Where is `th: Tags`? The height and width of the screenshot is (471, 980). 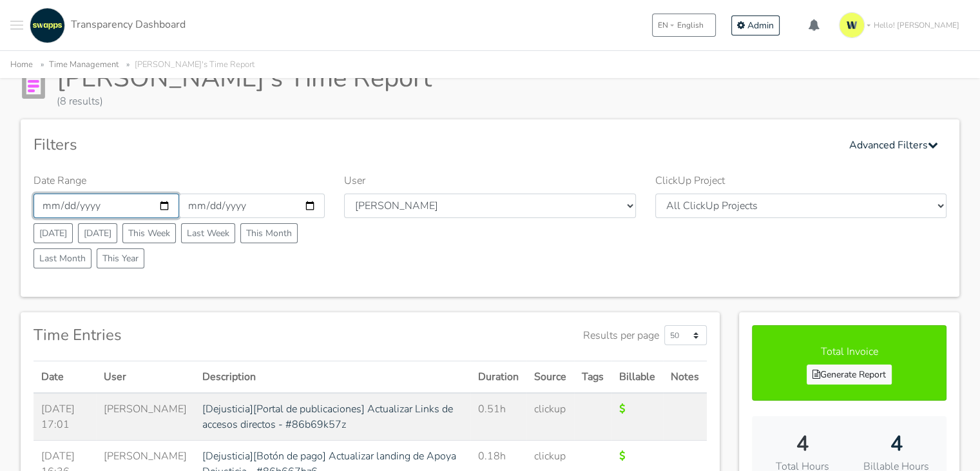 th: Tags is located at coordinates (593, 377).